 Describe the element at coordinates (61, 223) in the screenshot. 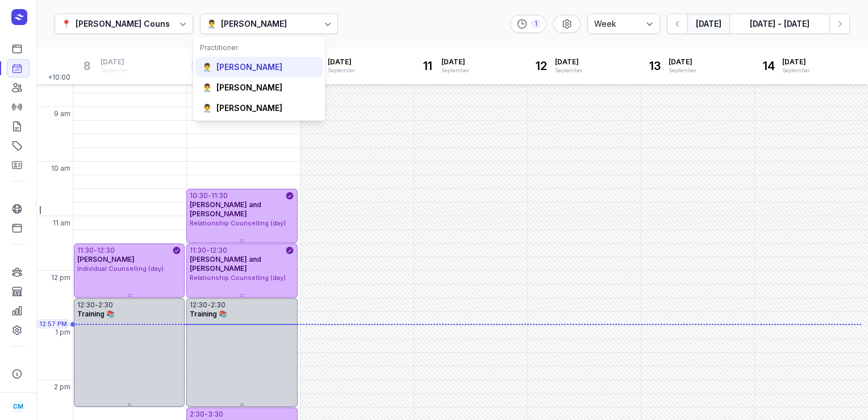

I see `span: 11 am` at that location.